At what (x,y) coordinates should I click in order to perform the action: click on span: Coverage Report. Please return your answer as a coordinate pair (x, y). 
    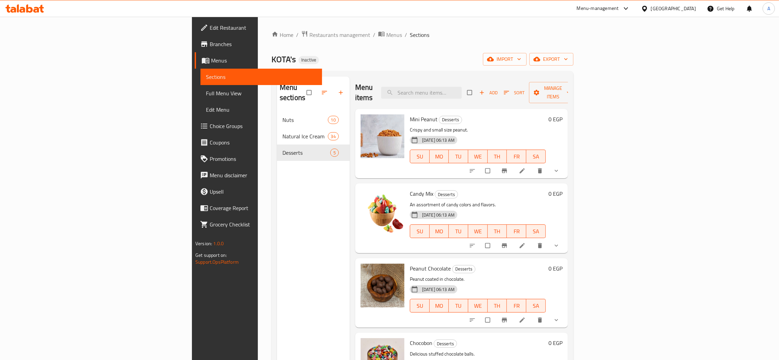
    Looking at the image, I should click on (263, 208).